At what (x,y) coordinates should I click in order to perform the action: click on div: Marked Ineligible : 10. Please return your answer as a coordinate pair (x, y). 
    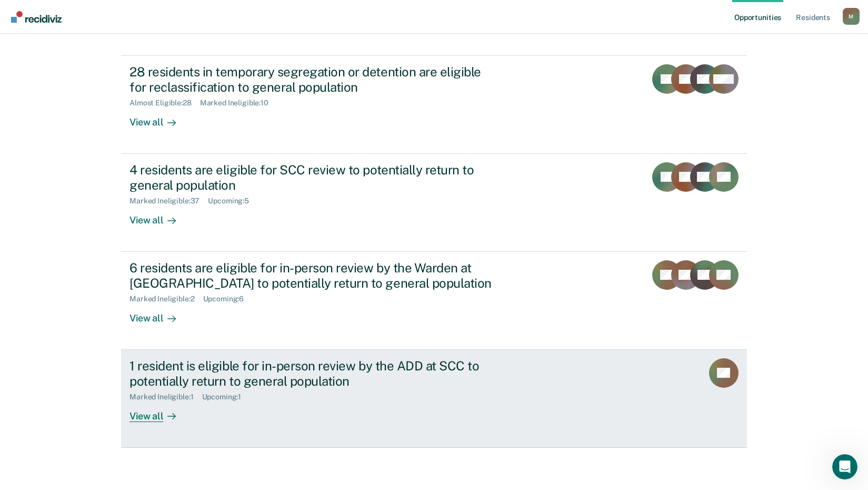
    Looking at the image, I should click on (239, 103).